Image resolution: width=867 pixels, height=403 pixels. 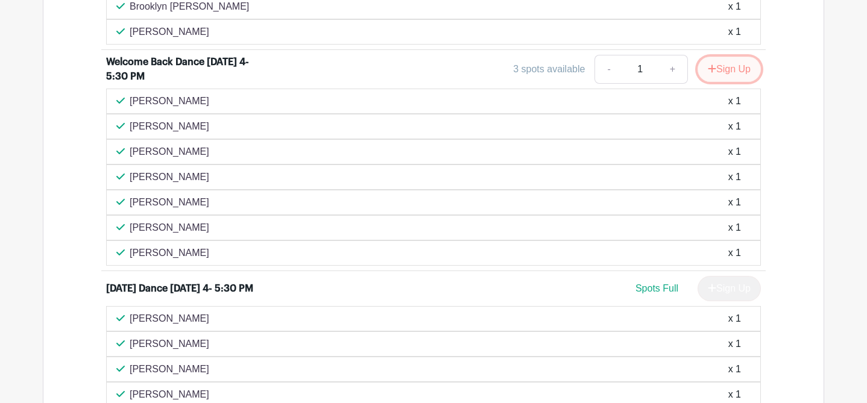 What do you see at coordinates (729, 69) in the screenshot?
I see `button: Sign Up` at bounding box center [729, 69].